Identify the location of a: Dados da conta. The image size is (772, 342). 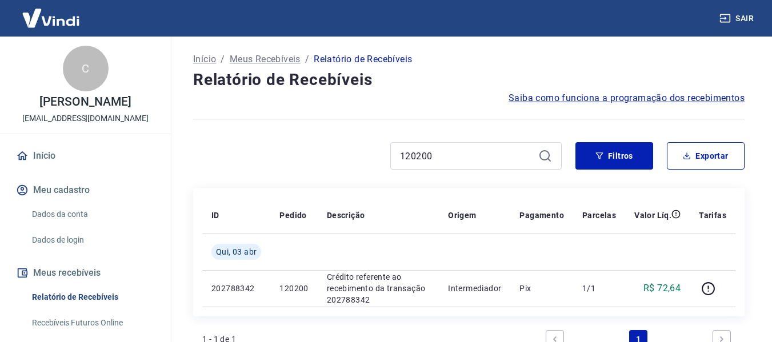
(92, 214).